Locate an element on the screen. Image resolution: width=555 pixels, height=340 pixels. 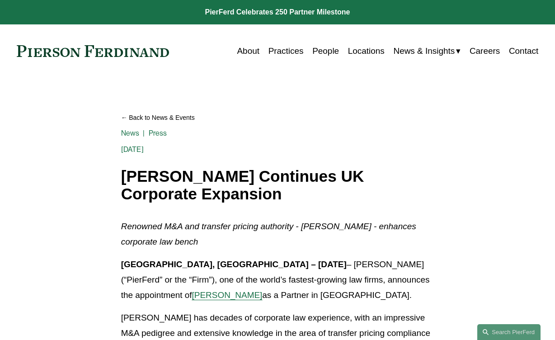
a: Locations is located at coordinates (366, 51).